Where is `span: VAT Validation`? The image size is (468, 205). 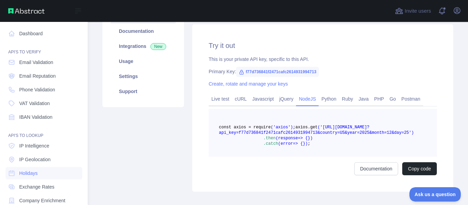 span: VAT Validation is located at coordinates (34, 103).